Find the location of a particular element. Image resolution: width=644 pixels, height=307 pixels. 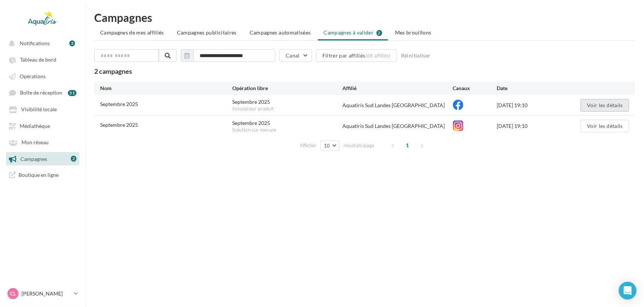

span: CL is located at coordinates (13, 294).